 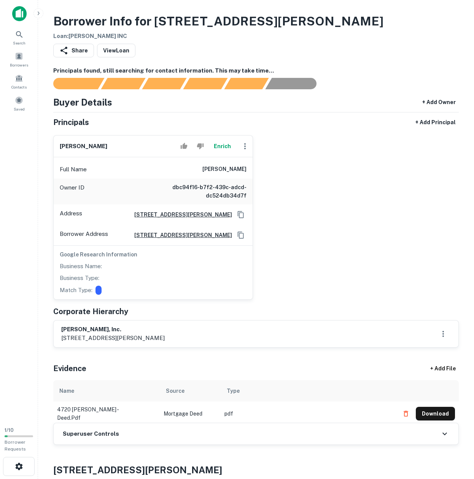 I want to click on div: Type, so click(x=233, y=391).